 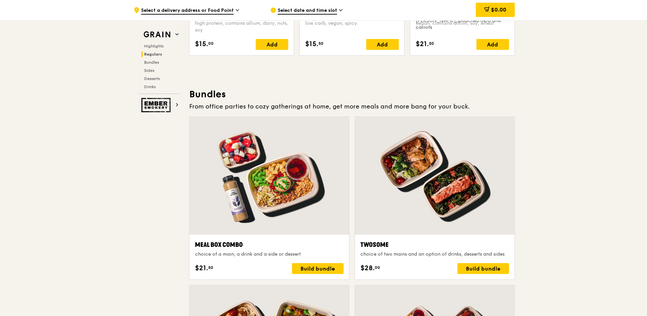 I want to click on span: Desserts, so click(x=152, y=79).